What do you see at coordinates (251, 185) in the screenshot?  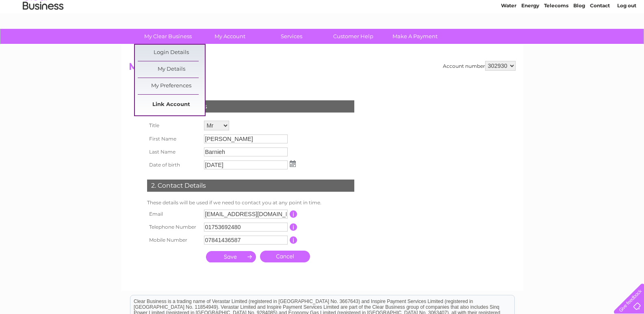 I see `div: 2. Contact Details` at bounding box center [251, 185].